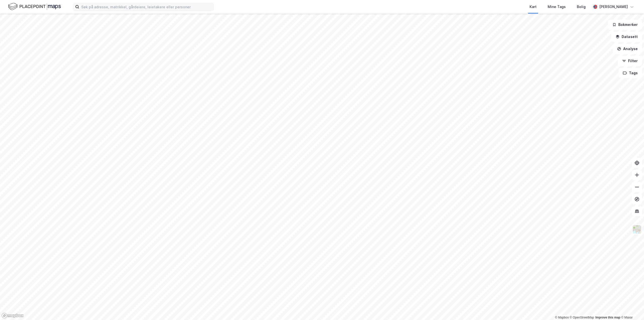 Image resolution: width=644 pixels, height=320 pixels. I want to click on img: Z, so click(637, 229).